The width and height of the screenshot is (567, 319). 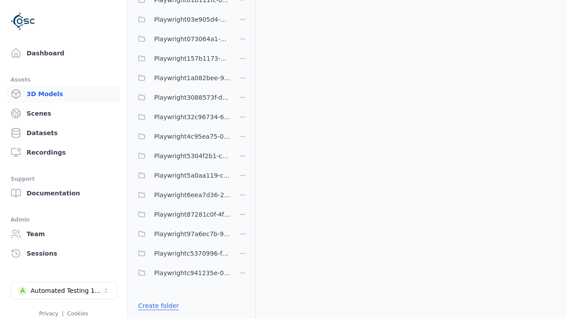 What do you see at coordinates (78, 314) in the screenshot?
I see `a: Cookies` at bounding box center [78, 314].